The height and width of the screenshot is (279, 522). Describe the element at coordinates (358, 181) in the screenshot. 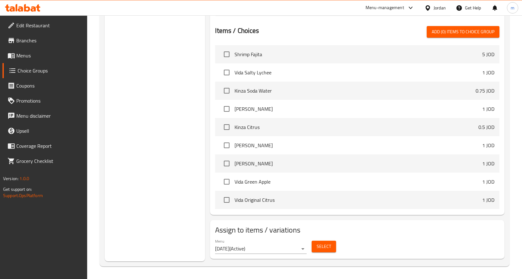

I see `span: Vida Green Apple` at that location.